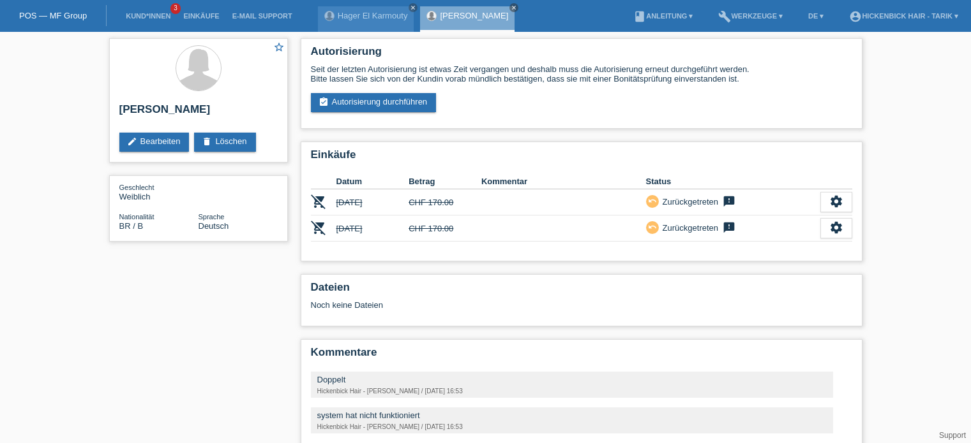 This screenshot has width=971, height=443. What do you see at coordinates (750, 16) in the screenshot?
I see `a: buildWerkzeuge ▾` at bounding box center [750, 16].